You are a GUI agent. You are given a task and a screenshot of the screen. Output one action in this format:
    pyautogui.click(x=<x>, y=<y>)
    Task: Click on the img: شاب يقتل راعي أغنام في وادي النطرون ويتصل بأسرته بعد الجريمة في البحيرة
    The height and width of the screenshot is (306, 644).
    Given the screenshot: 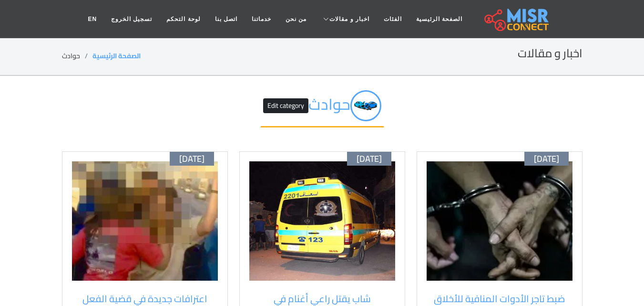 What is the action you would take?
    pyautogui.click(x=322, y=221)
    